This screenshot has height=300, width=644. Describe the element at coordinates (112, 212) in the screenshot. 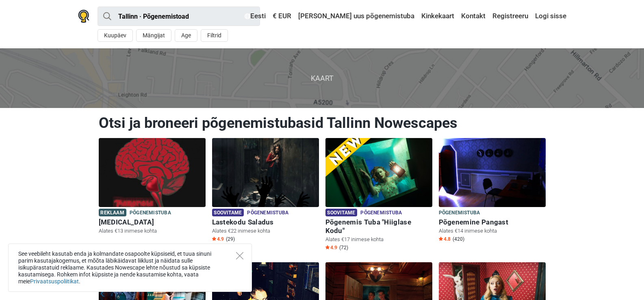

I see `span: Reklaam` at that location.